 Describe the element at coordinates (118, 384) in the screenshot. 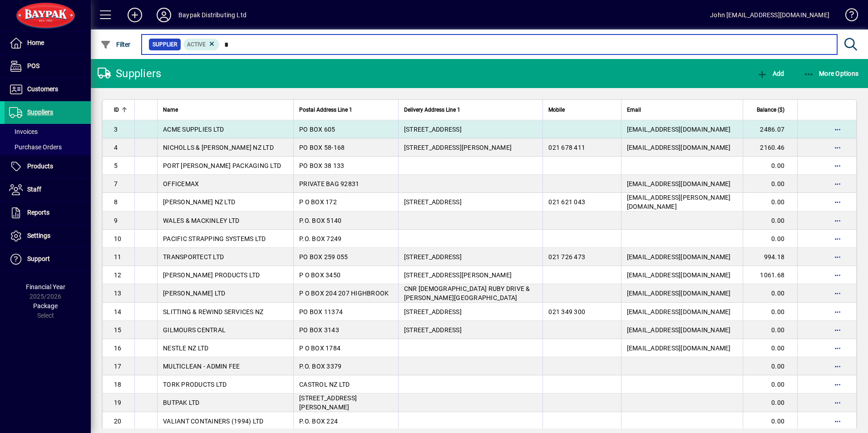

I see `span: 18` at that location.